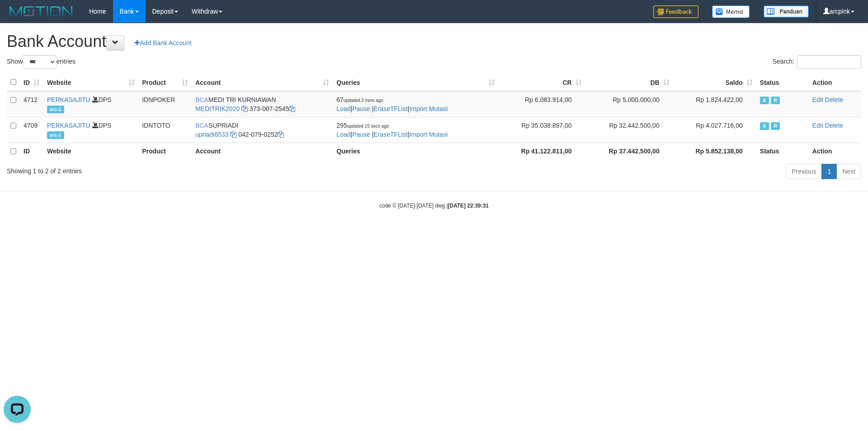  I want to click on th: Queries: activate to sort column ascending, so click(415, 82).